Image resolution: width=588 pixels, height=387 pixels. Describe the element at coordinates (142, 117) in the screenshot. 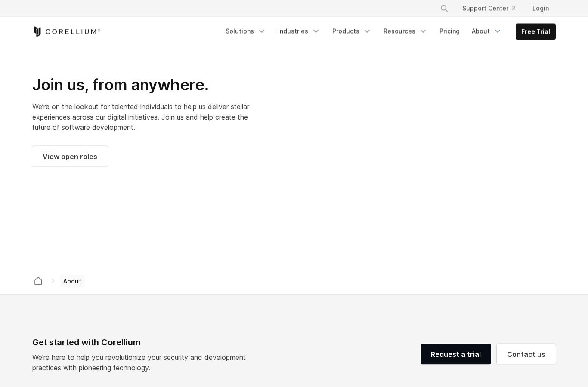

I see `p: We’re on the lookout for talented individuals to help us deliver stellar experiences across our d...` at that location.